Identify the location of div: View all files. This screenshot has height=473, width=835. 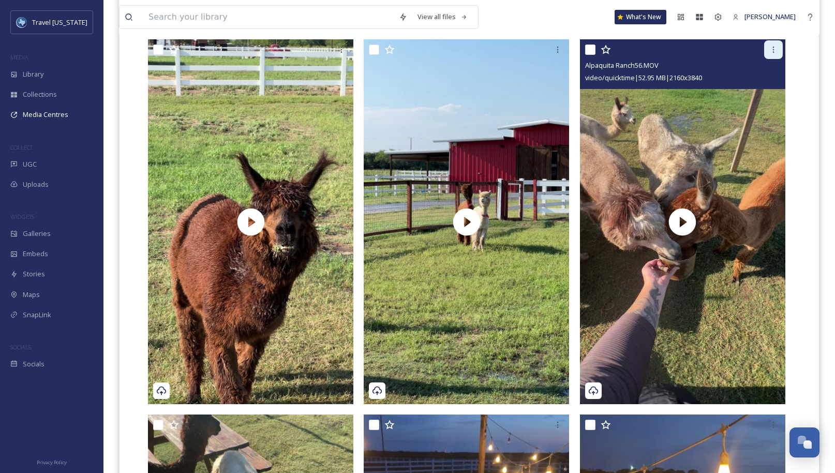
(442, 17).